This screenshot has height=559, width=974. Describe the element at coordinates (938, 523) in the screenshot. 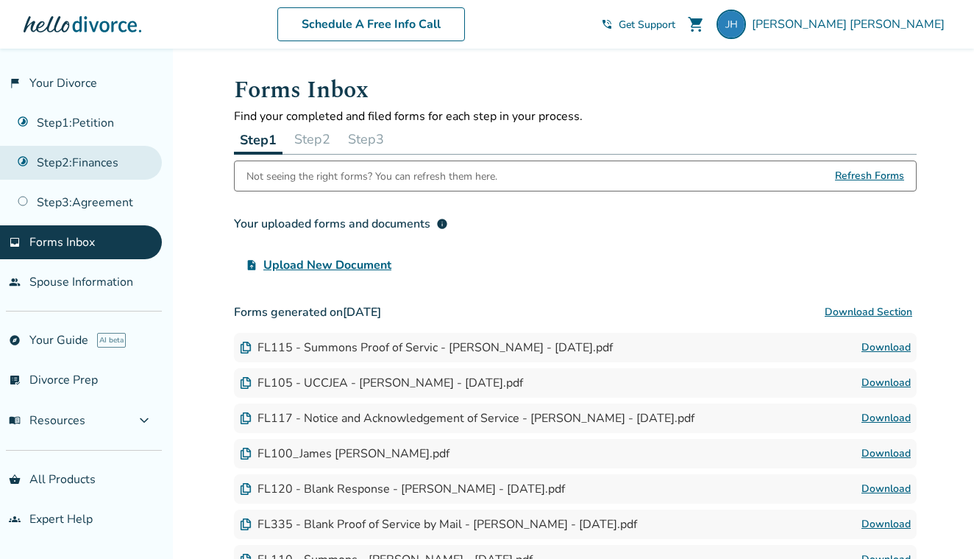

I see `div: Chat Widget` at that location.